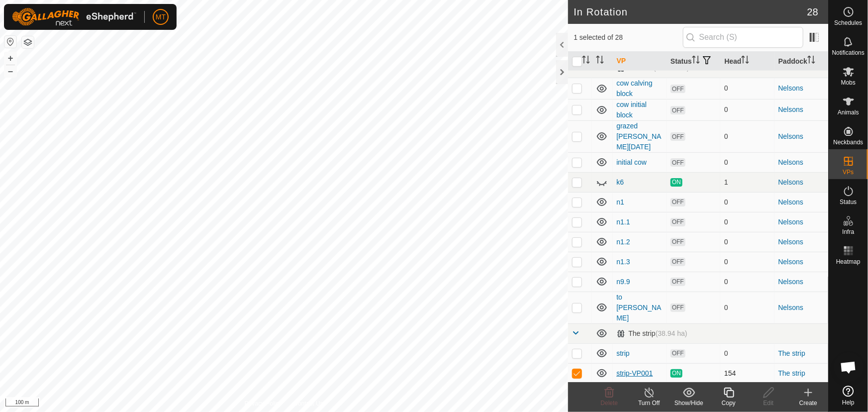  Describe the element at coordinates (635, 373) in the screenshot. I see `a: strip-VP001` at that location.